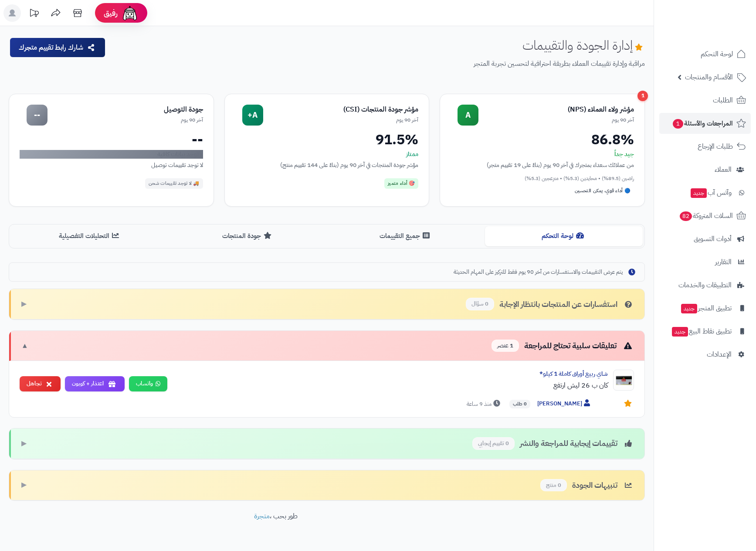 This screenshot has height=551, width=756. What do you see at coordinates (327, 165) in the screenshot?
I see `div: مؤشر جودة المنتجات في آخر 90 يوم (بناءً على 144 تقييم منتج)` at bounding box center [327, 165].